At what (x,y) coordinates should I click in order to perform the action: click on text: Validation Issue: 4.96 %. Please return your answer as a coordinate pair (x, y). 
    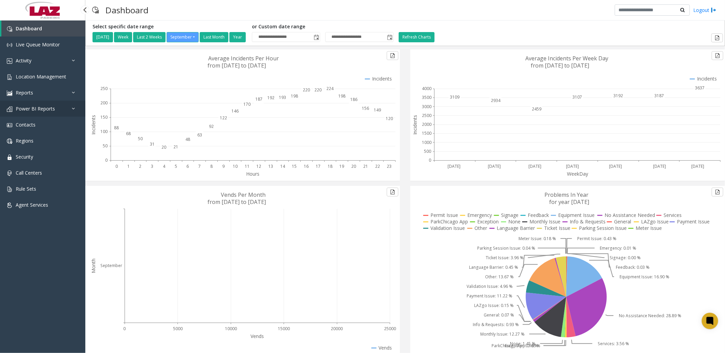
    Looking at the image, I should click on (489, 286).